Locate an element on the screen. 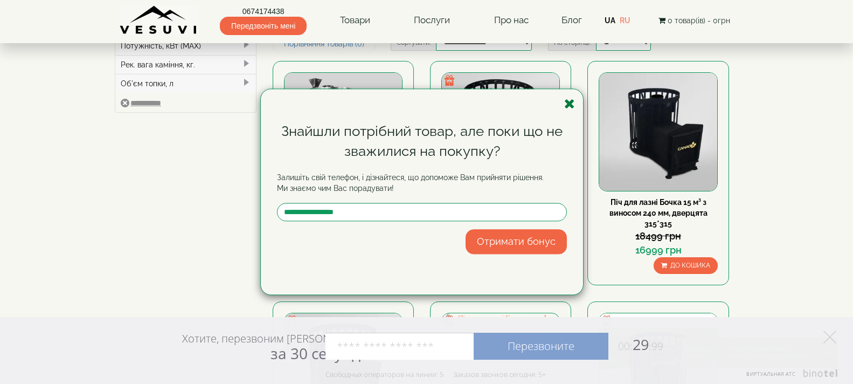  div: Знайшли потрібний товар, але поки що не зважилися на покупку? is located at coordinates (422, 141).